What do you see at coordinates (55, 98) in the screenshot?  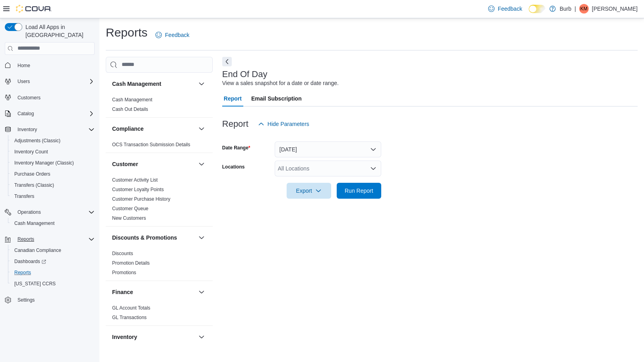 I see `span: Customers` at bounding box center [55, 98].